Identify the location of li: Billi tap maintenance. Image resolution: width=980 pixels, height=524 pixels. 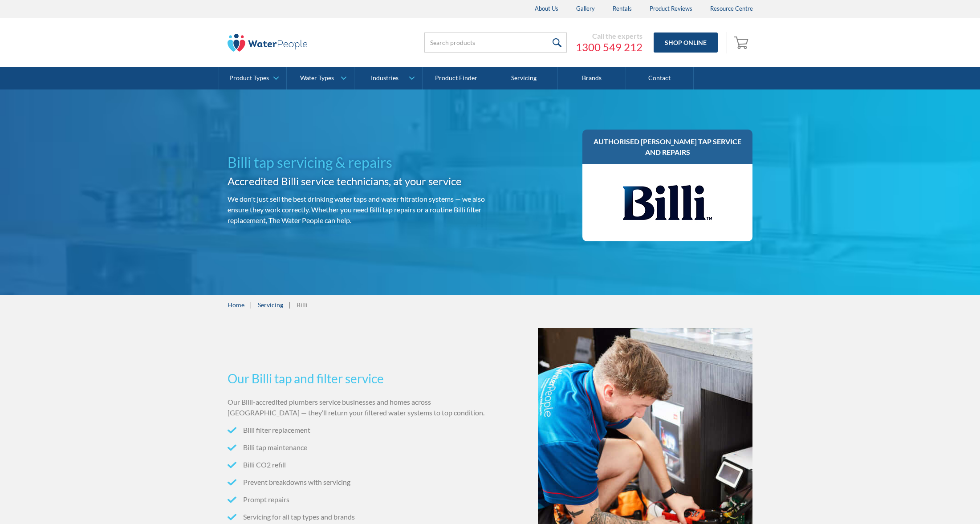
(357, 447).